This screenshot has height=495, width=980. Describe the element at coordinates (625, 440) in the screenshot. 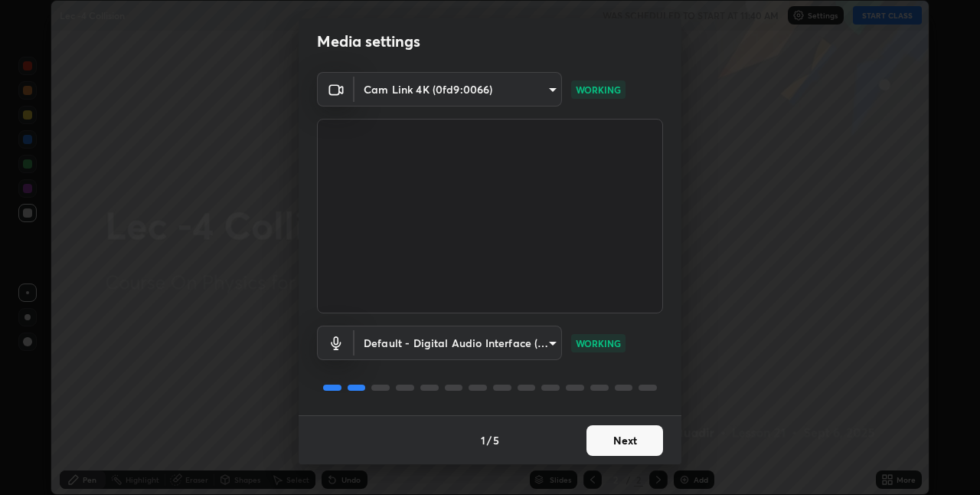

I see `button: Next` at that location.